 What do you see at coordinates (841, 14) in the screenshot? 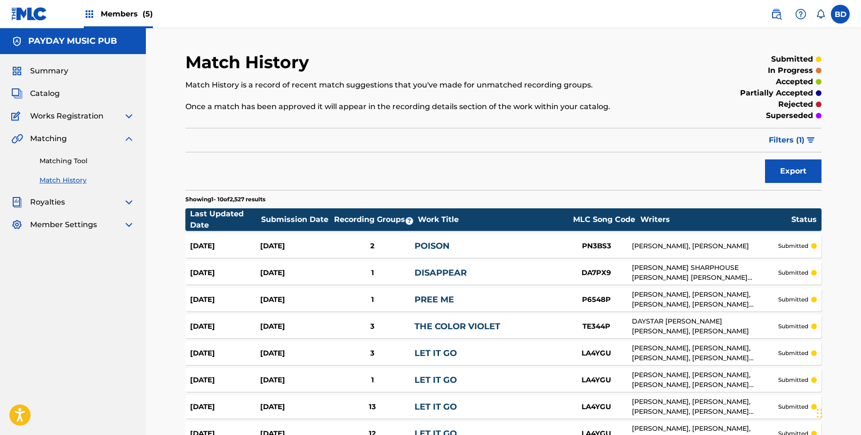
I see `div: User Menu` at bounding box center [841, 14].